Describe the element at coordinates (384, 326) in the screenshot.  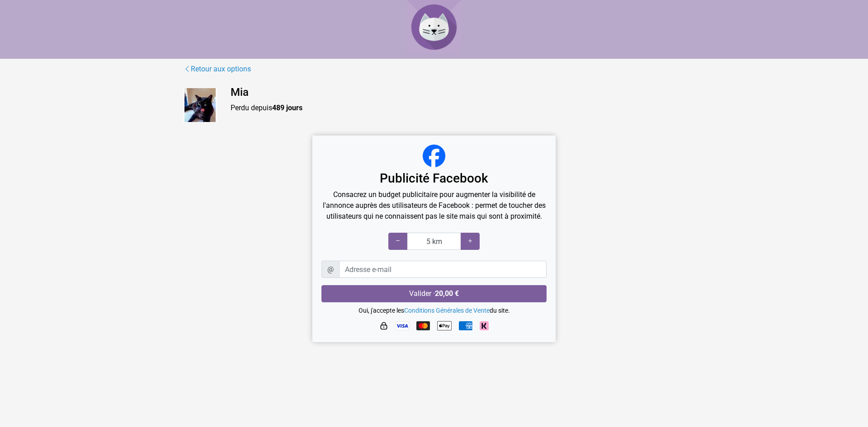
I see `img: HTTPS : paiement sécurisé` at that location.